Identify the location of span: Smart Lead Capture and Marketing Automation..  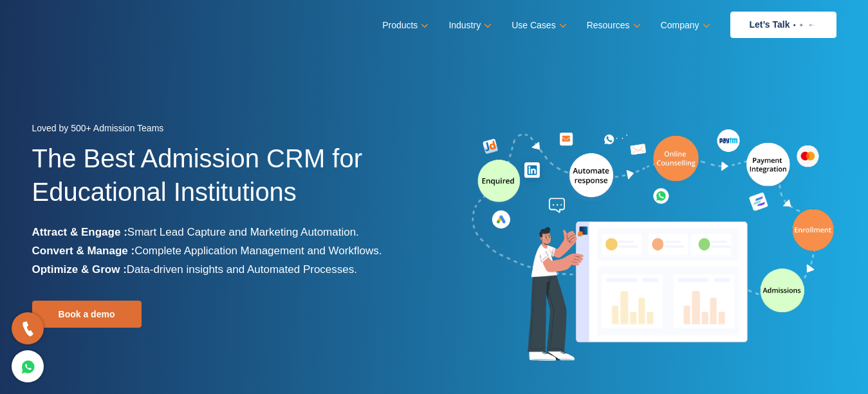
(243, 231).